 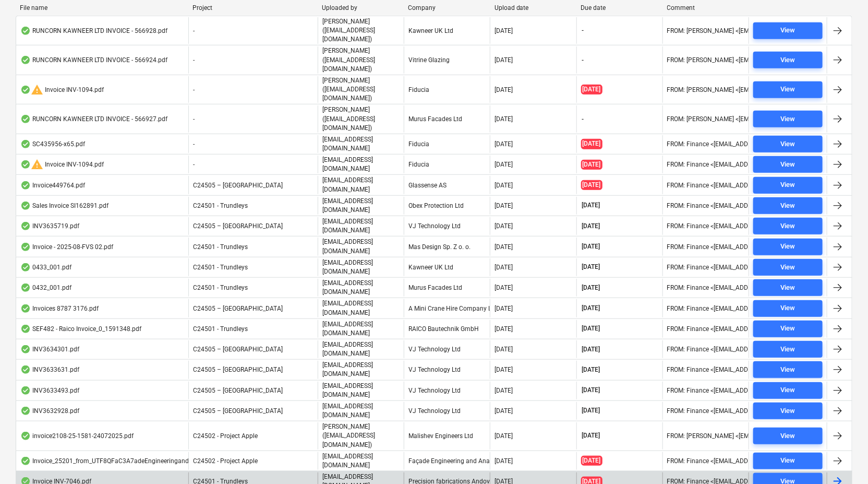 I want to click on div: INV3634301.pdf, so click(x=50, y=349).